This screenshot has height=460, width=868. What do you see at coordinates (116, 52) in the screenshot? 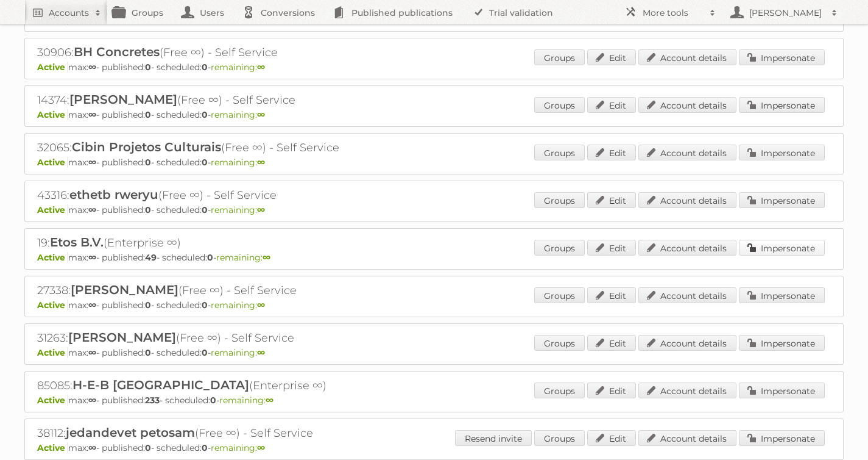
I see `span: BH Concretes` at bounding box center [116, 52].